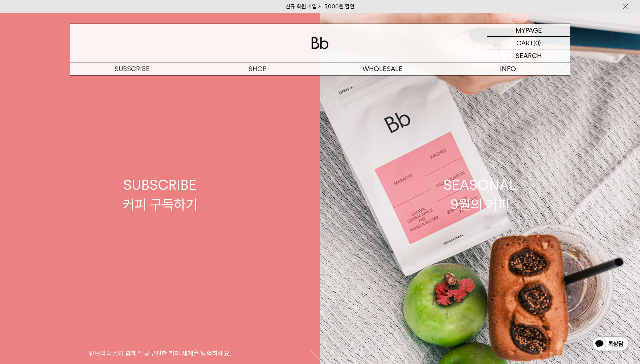 Image resolution: width=640 pixels, height=364 pixels. Describe the element at coordinates (529, 30) in the screenshot. I see `a: MYPAGE` at that location.